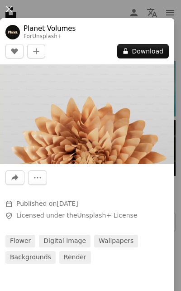 The image size is (181, 291). Describe the element at coordinates (47, 203) in the screenshot. I see `span: Published on` at that location.